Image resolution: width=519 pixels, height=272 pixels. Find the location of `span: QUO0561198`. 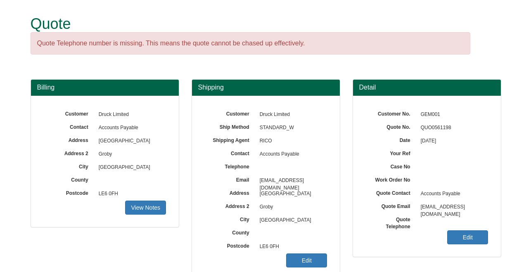

span: QUO0561198 is located at coordinates (453, 128).